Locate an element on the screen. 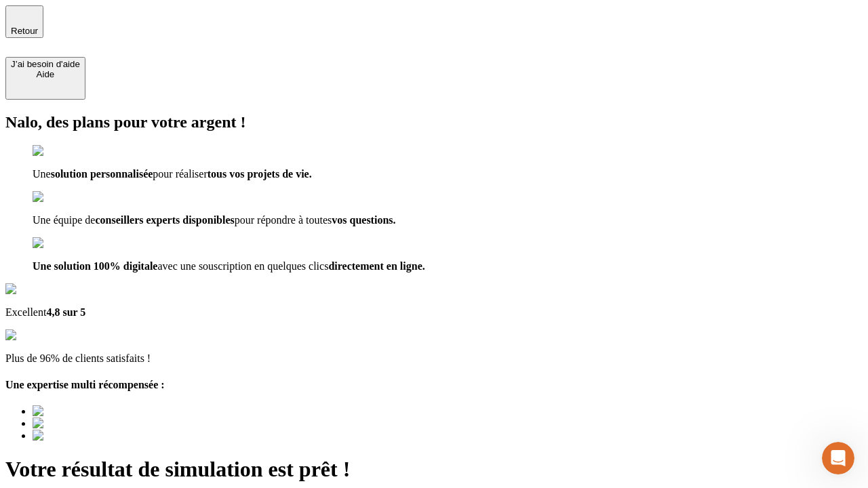  span: conseillers experts disponibles is located at coordinates (165, 220).